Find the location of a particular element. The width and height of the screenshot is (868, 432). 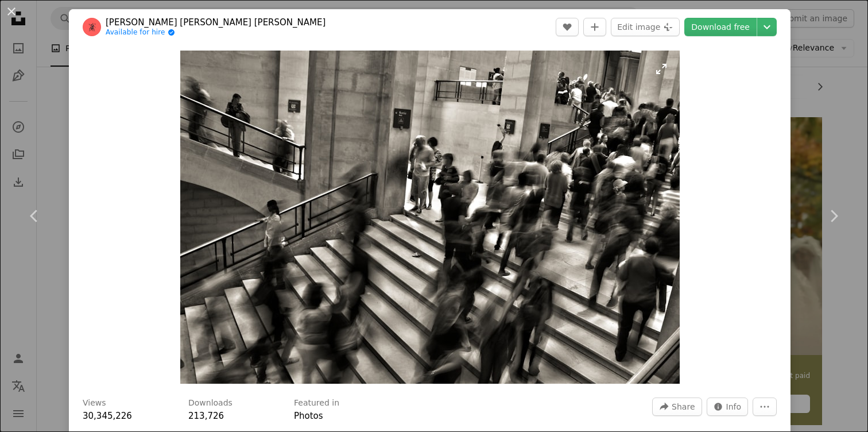

a: Go to José Martín Ramírez Carrasco's profile is located at coordinates (92, 27).